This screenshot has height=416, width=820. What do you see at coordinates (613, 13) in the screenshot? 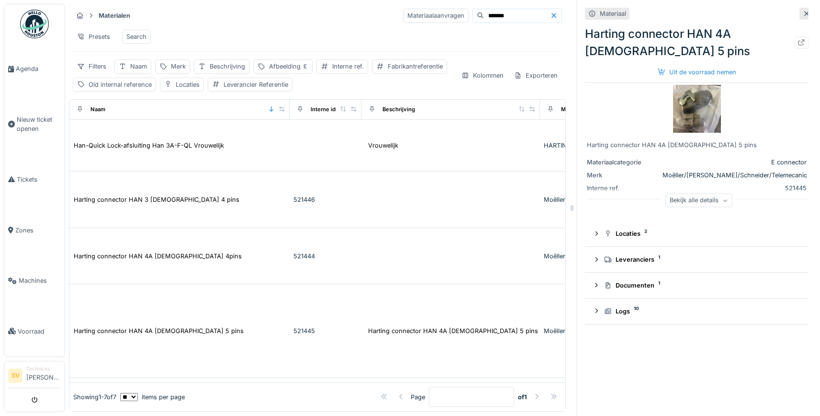
I see `div: Materiaal` at bounding box center [613, 13].